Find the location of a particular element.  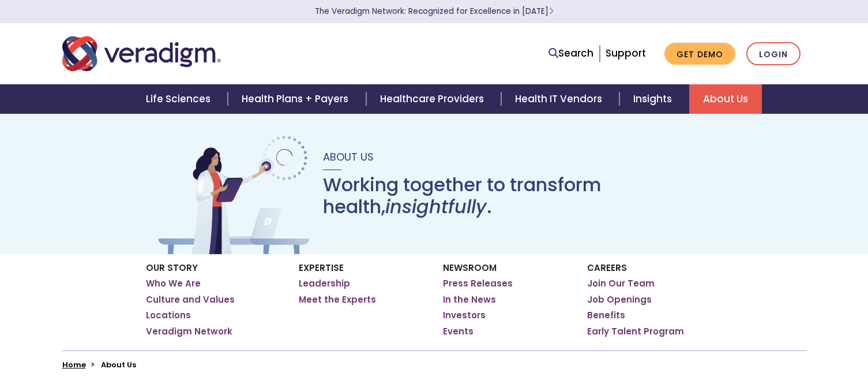

a: Support is located at coordinates (625, 53).